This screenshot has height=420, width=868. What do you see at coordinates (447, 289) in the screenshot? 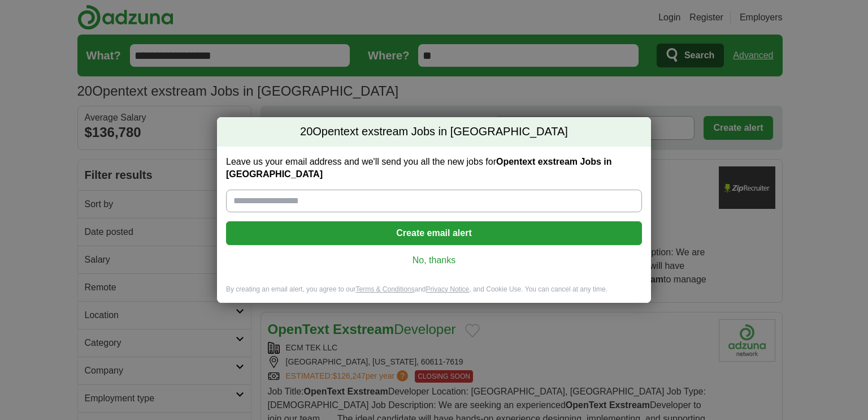
I see `a: Privacy Notice` at bounding box center [447, 289].